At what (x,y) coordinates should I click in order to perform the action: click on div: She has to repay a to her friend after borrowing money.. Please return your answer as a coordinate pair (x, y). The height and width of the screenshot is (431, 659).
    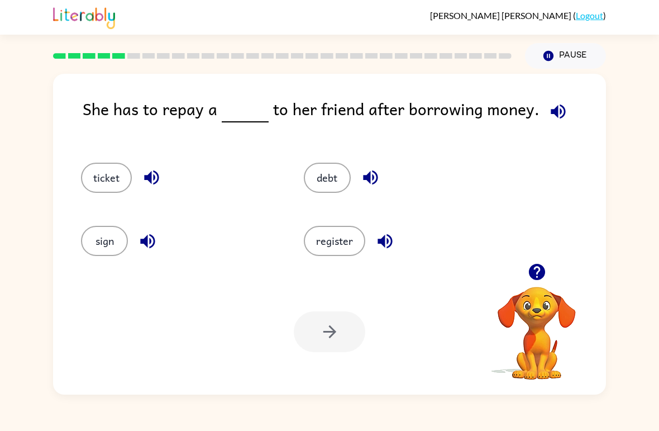
    Looking at the image, I should click on (344, 118).